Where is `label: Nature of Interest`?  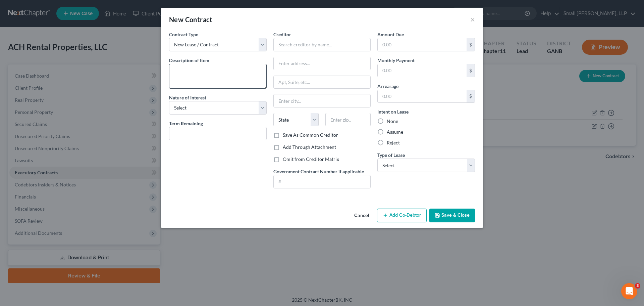 label: Nature of Interest is located at coordinates (187, 97).